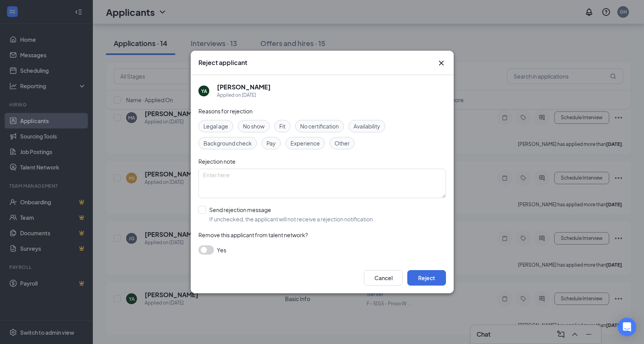  I want to click on span: Pay, so click(271, 143).